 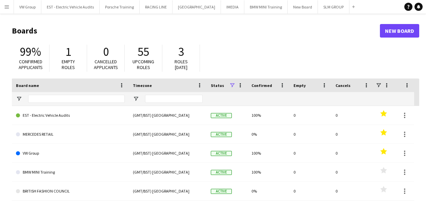 I want to click on button: RACING LINE, so click(x=156, y=7).